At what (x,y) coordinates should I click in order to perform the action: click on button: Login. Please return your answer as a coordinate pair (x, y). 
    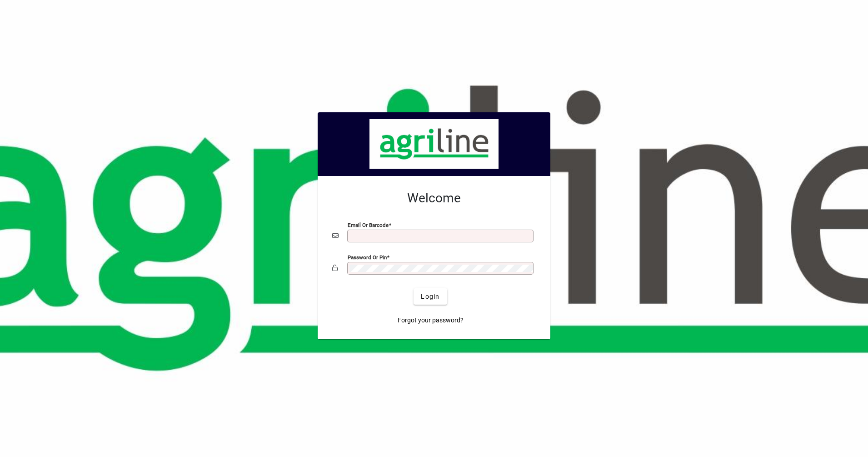
    Looking at the image, I should click on (430, 296).